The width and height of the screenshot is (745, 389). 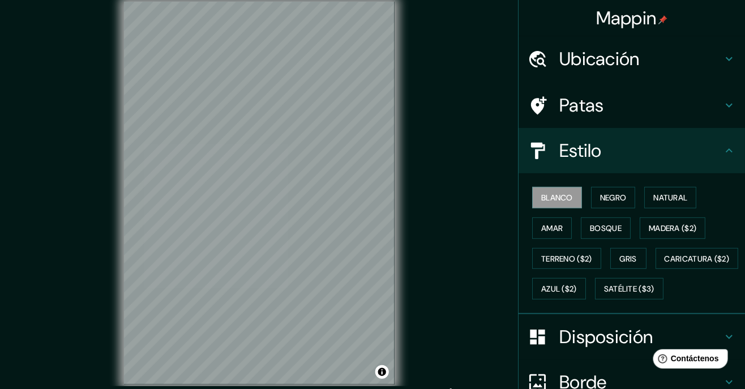 What do you see at coordinates (559, 289) in the screenshot?
I see `font: Azul ($2)` at bounding box center [559, 289].